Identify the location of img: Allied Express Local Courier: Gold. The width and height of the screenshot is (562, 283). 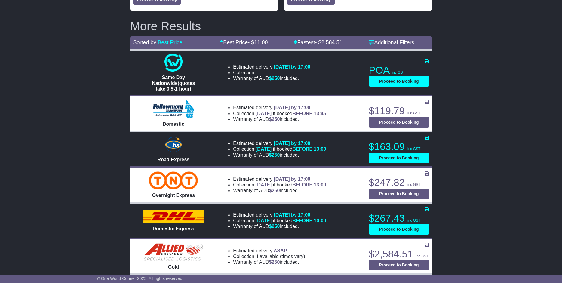
(173, 252).